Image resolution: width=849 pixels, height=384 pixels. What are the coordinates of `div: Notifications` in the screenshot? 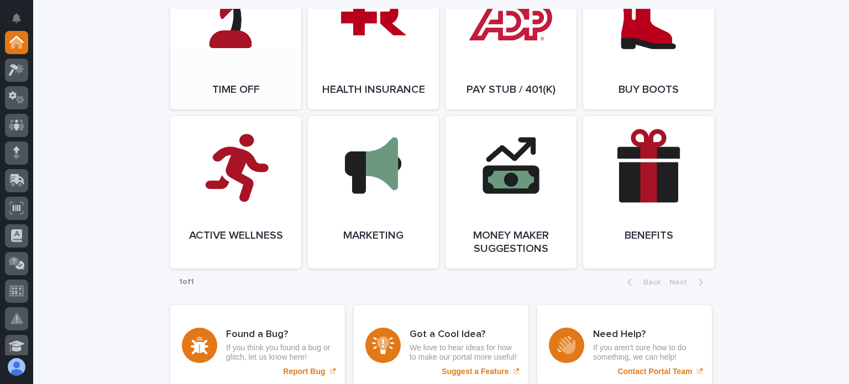 It's located at (21, 22).